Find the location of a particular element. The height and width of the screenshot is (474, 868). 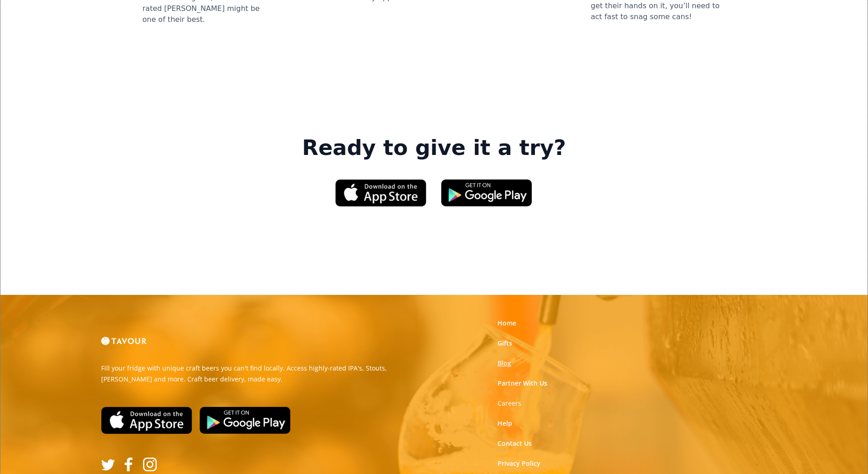

a: Gifts is located at coordinates (505, 343).